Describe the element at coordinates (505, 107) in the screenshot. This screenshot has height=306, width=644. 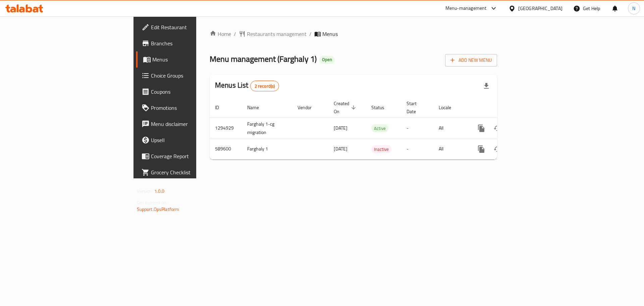
I see `th: Actions` at that location.